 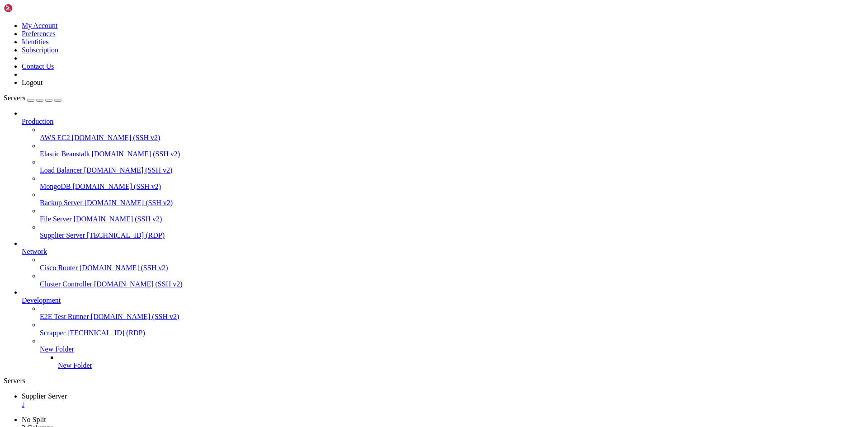 What do you see at coordinates (61, 170) in the screenshot?
I see `span: Load Balancer` at bounding box center [61, 170].